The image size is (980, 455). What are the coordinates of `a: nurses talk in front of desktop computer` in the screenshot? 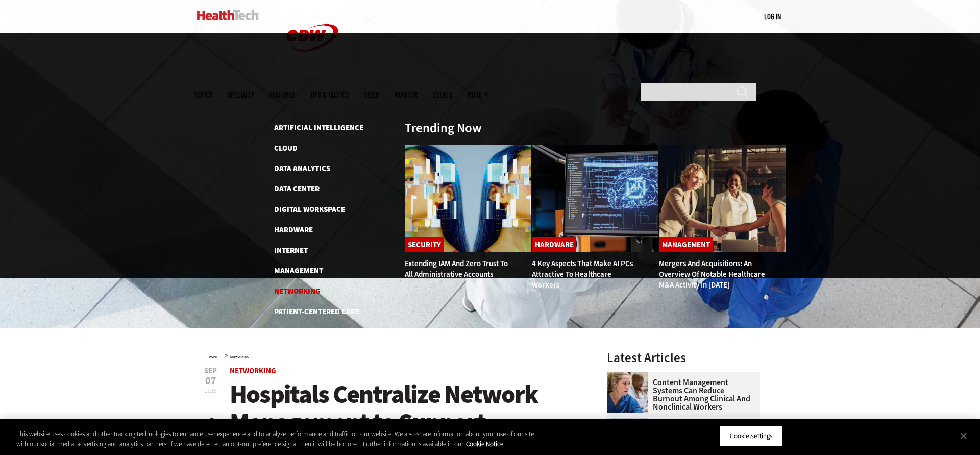 It's located at (630, 377).